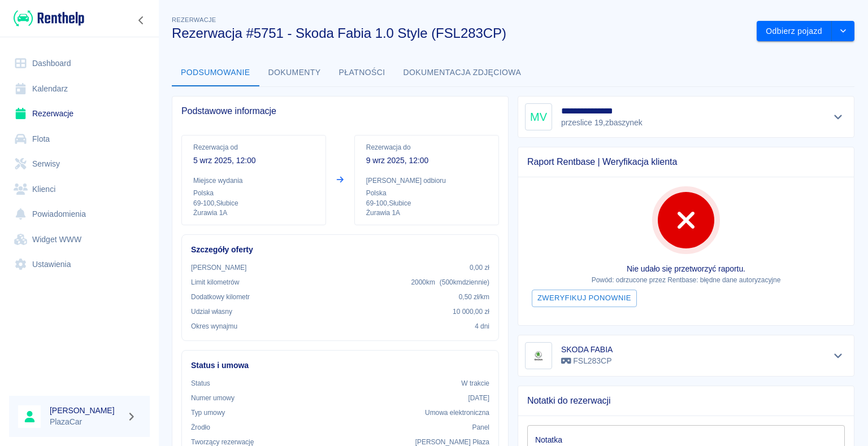  I want to click on a: Klienci, so click(79, 189).